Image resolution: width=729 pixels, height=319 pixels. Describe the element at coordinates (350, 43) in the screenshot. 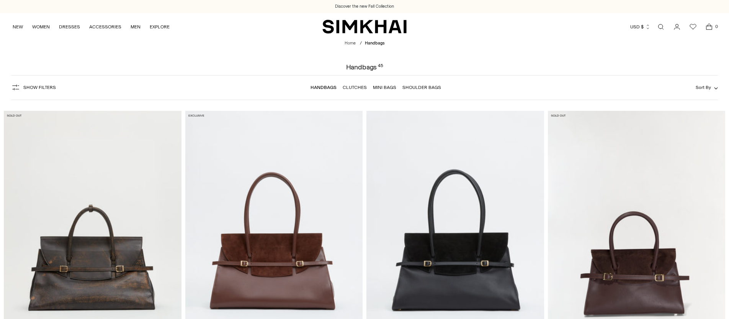

I see `a: Home` at that location.